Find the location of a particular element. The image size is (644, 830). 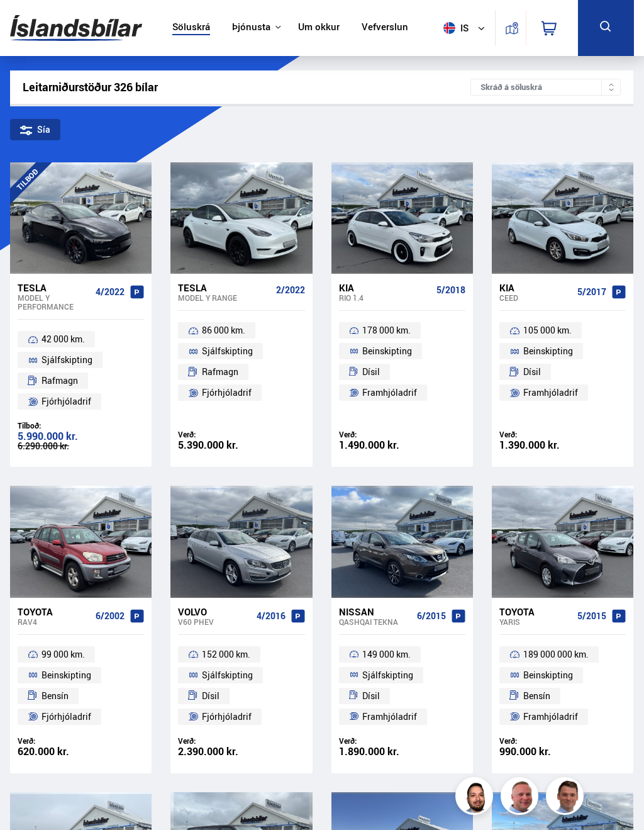

div: Sía is located at coordinates (35, 129).